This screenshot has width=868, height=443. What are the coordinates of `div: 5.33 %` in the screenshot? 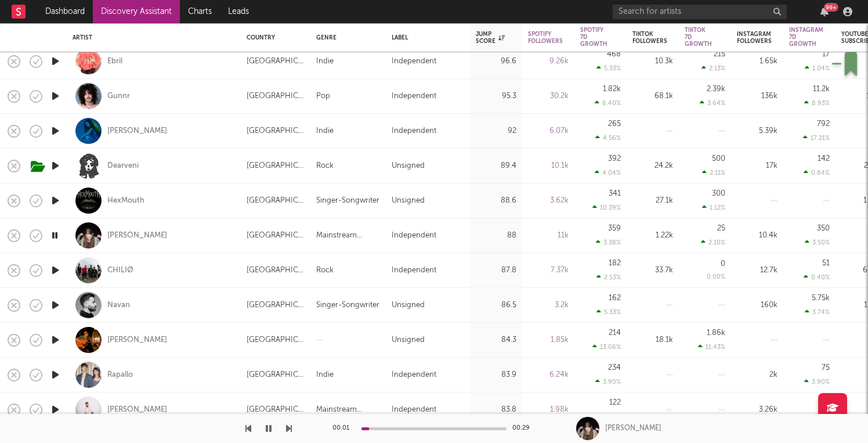 It's located at (609, 68).